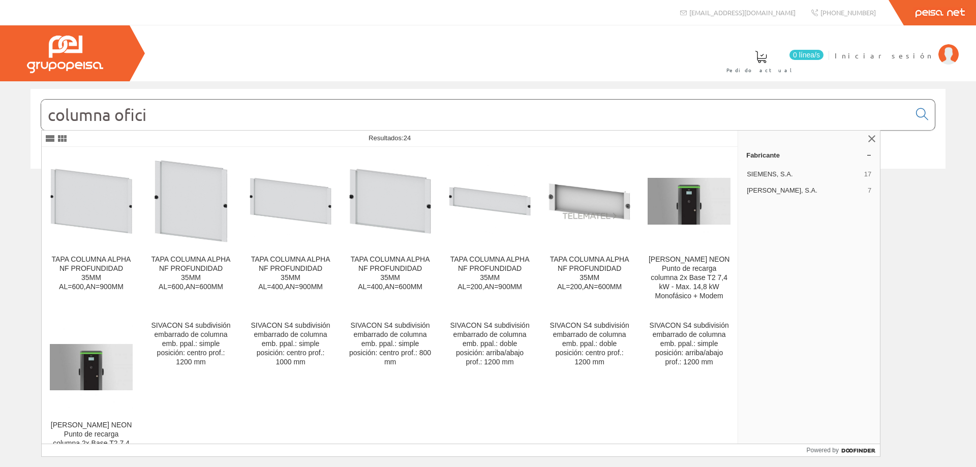  What do you see at coordinates (290, 201) in the screenshot?
I see `img: TAPA COLUMNA ALPHA NF PROFUNDIDAD 35MM AL=400,AN=900MM` at bounding box center [290, 201].